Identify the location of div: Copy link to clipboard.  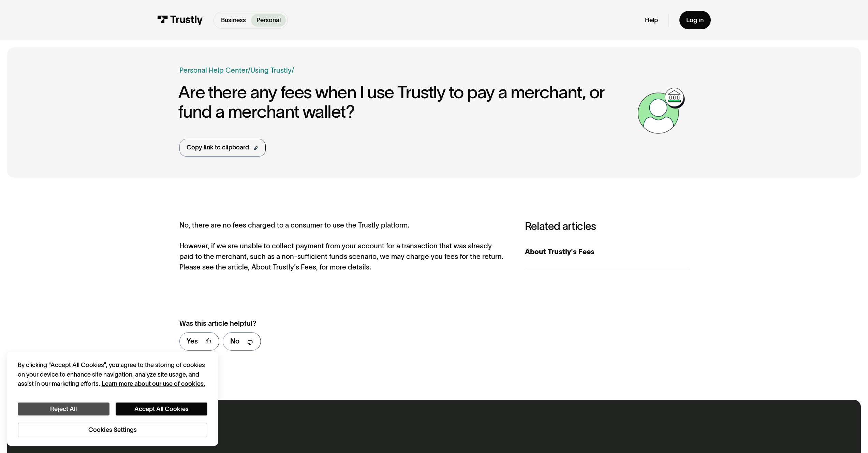
(217, 147).